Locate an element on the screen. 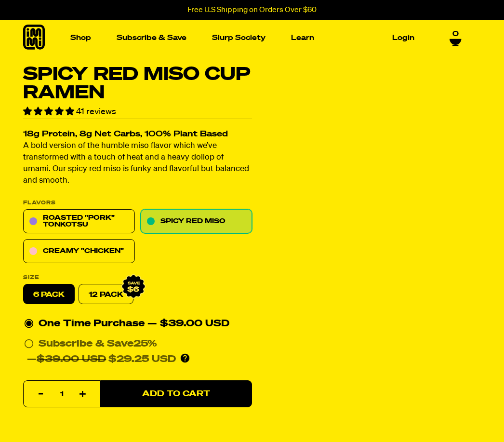 This screenshot has height=442, width=504. div: Subscribe & Save is located at coordinates (98, 344).